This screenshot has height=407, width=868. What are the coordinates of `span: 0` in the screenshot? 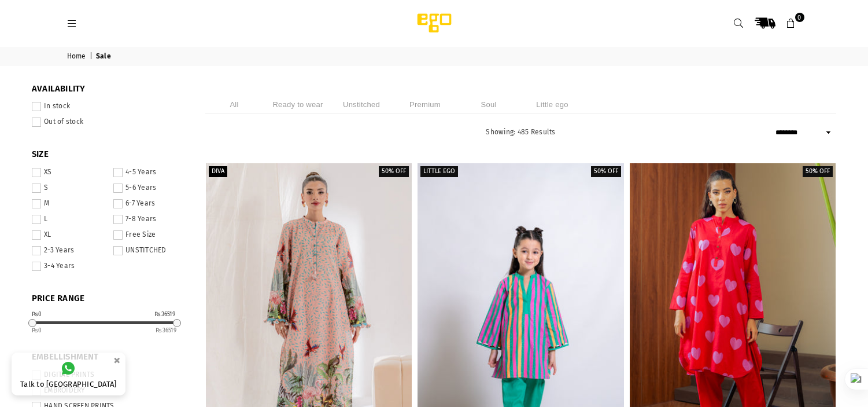 It's located at (800, 17).